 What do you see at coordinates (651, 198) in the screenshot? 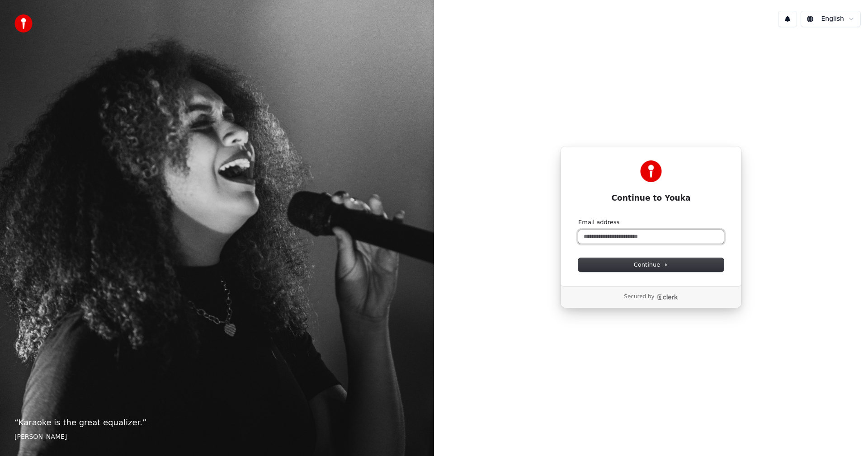
I see `h1: Continue to Youka` at bounding box center [651, 198].